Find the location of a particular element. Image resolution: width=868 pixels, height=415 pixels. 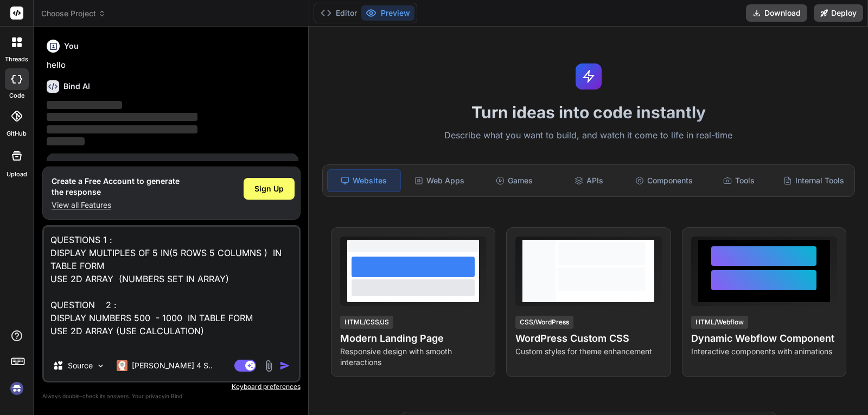

p: hello is located at coordinates (172, 65).